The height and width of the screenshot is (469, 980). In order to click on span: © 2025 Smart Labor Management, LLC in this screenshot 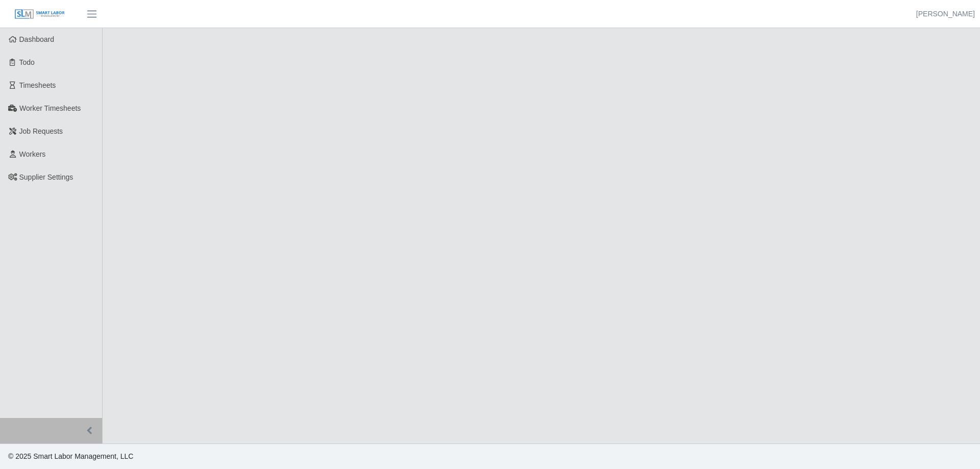, I will do `click(70, 457)`.